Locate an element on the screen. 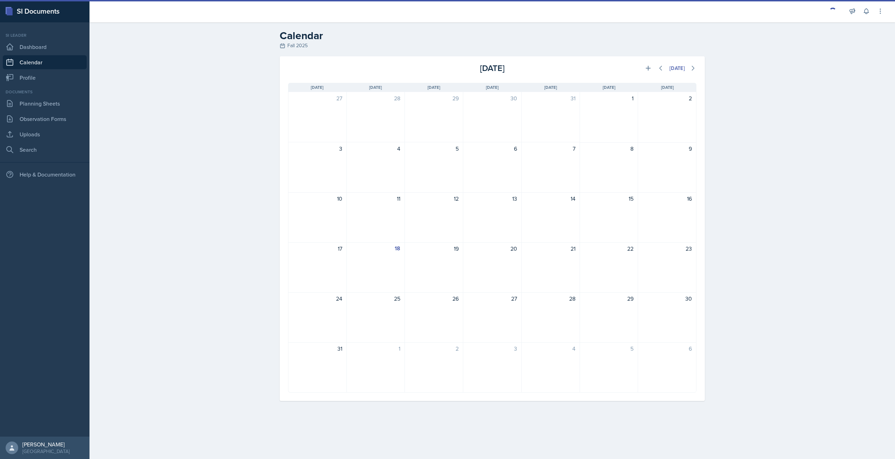 The image size is (895, 459). div: 14 is located at coordinates (551, 199).